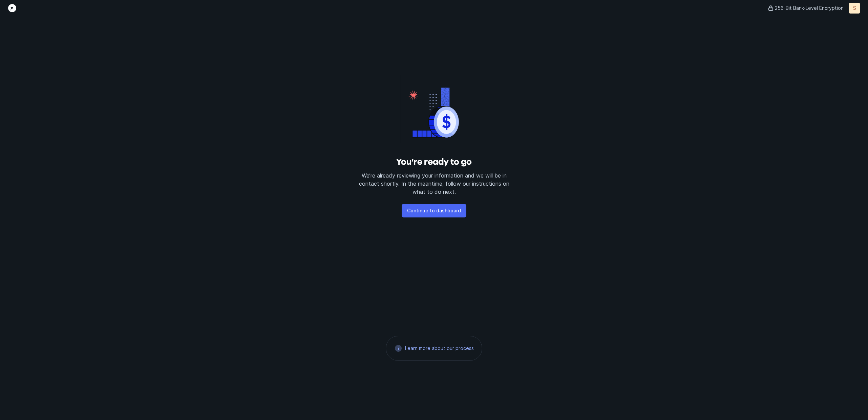  I want to click on button: S, so click(854, 8).